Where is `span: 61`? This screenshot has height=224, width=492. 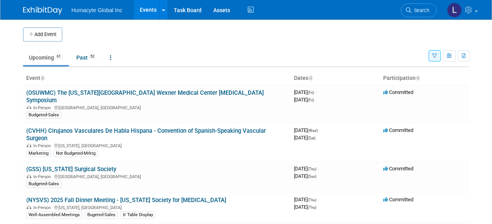 span: 61 is located at coordinates (59, 56).